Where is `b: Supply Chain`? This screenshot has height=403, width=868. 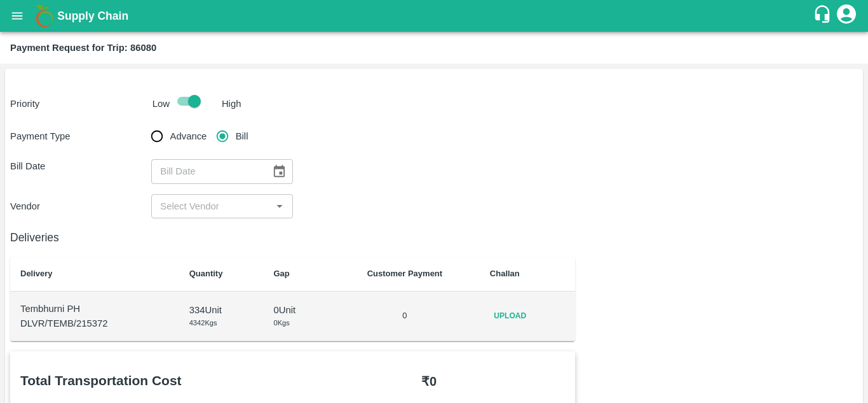
b: Supply Chain is located at coordinates (92, 16).